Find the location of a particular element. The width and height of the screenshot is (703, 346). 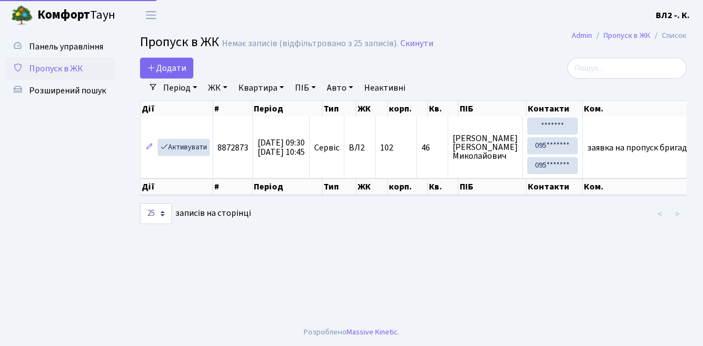

a: Неактивні is located at coordinates (384, 88).